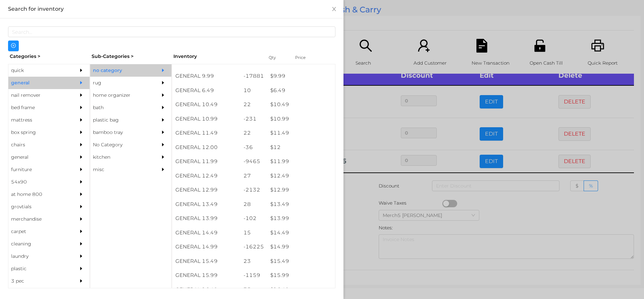 The height and width of the screenshot is (299, 644). What do you see at coordinates (301, 176) in the screenshot?
I see `div: $ 12.49` at bounding box center [301, 176].